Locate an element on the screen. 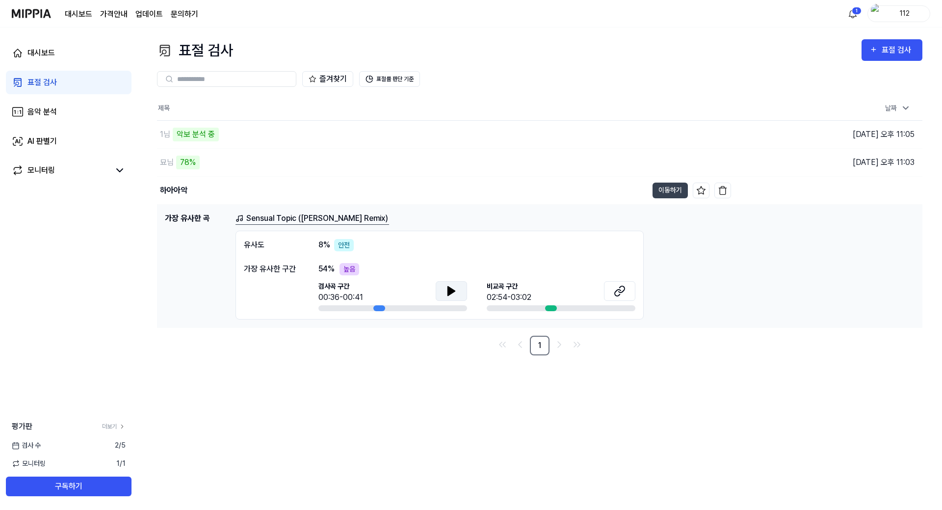 The image size is (942, 510). button: 구독하기 is located at coordinates (69, 486).